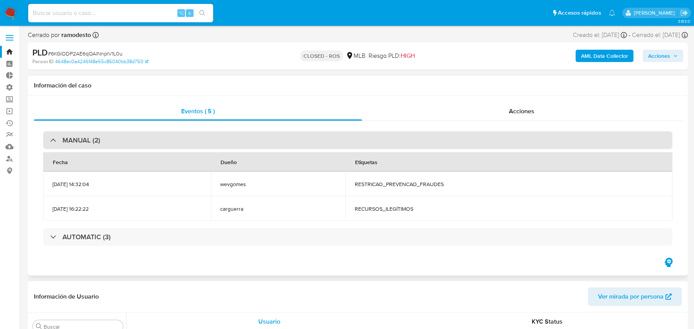  Describe the element at coordinates (358, 140) in the screenshot. I see `div: MANUAL (2)` at that location.